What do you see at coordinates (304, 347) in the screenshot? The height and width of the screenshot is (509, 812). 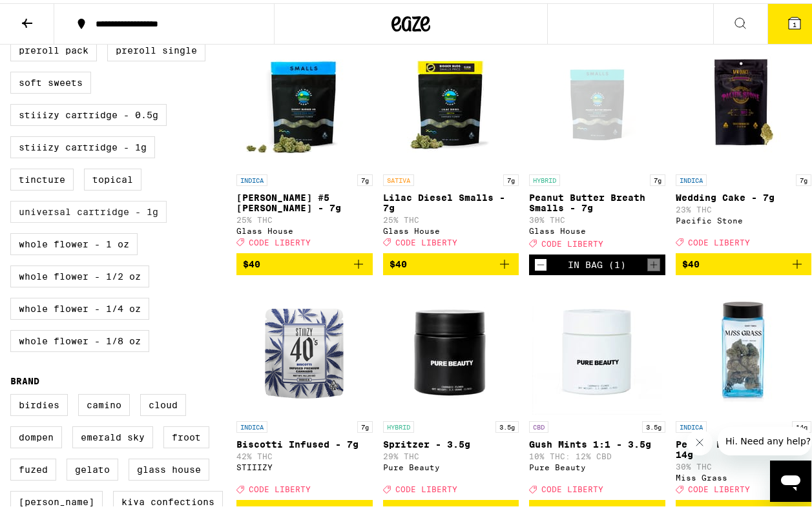 I see `img: STIIIZY - Biscotti Infused - 7g` at bounding box center [304, 347].